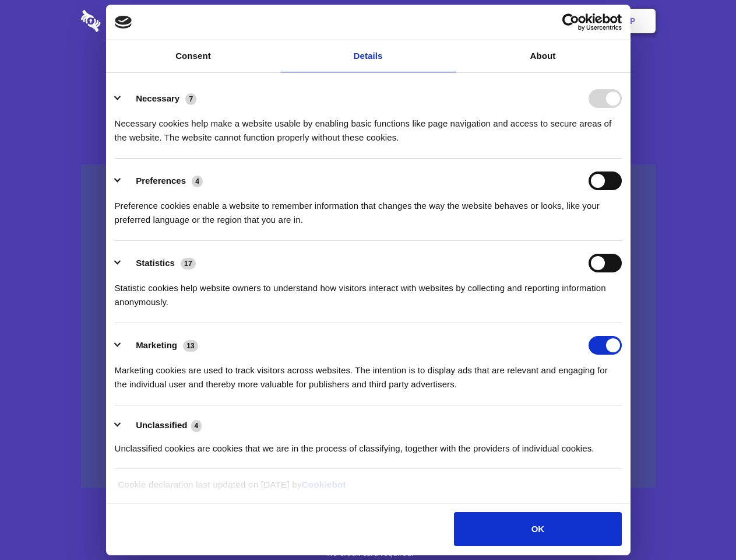  I want to click on a: Consent, so click(193, 56).